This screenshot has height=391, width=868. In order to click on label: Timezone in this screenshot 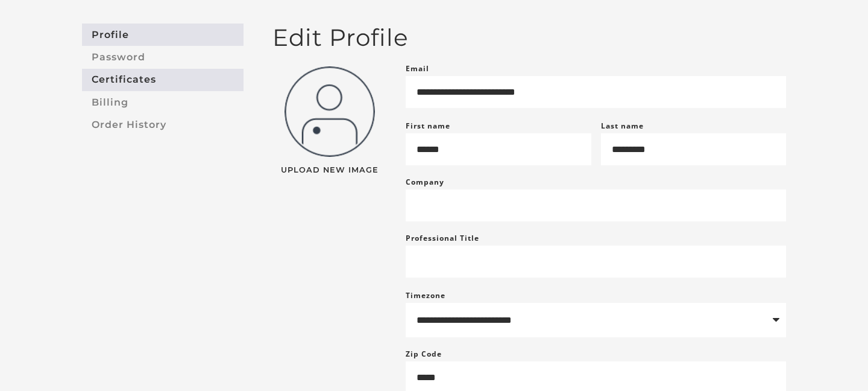, I will do `click(426, 295)`.